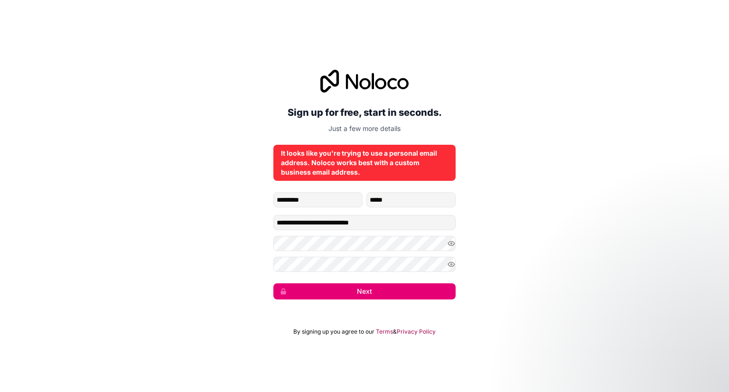 The width and height of the screenshot is (729, 392). I want to click on input: given-name, so click(318, 200).